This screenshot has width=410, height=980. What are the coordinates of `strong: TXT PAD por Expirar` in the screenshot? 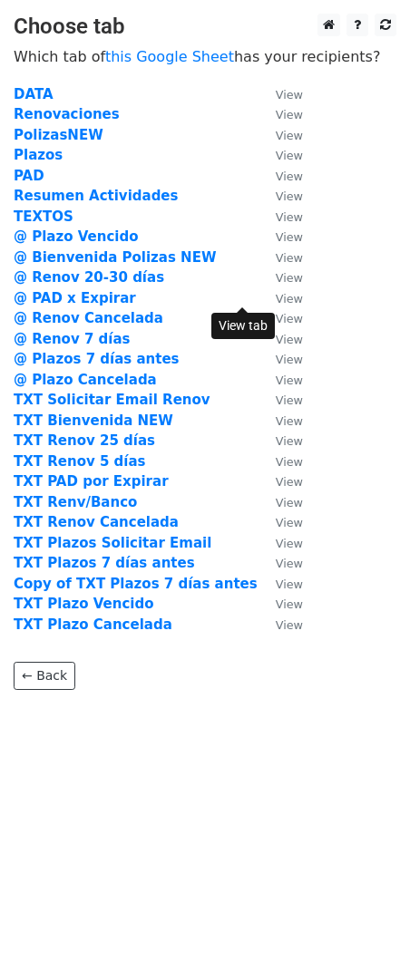 It's located at (91, 482).